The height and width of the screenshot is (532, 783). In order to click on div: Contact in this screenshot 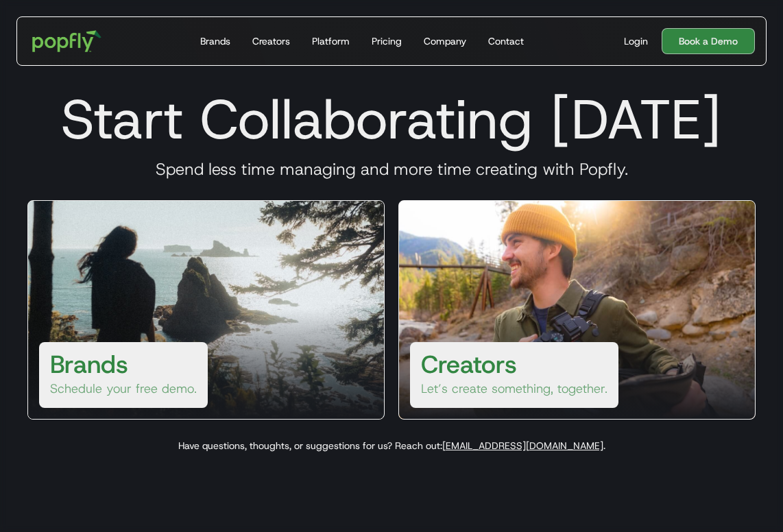, I will do `click(506, 41)`.